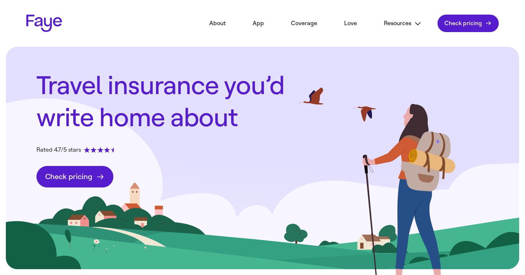  I want to click on a: Love, so click(351, 23).